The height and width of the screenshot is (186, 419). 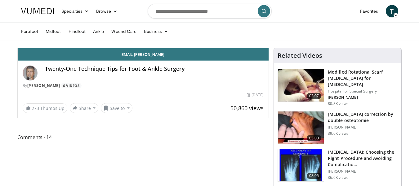 What do you see at coordinates (30, 73) in the screenshot?
I see `img: Avatar` at bounding box center [30, 73].